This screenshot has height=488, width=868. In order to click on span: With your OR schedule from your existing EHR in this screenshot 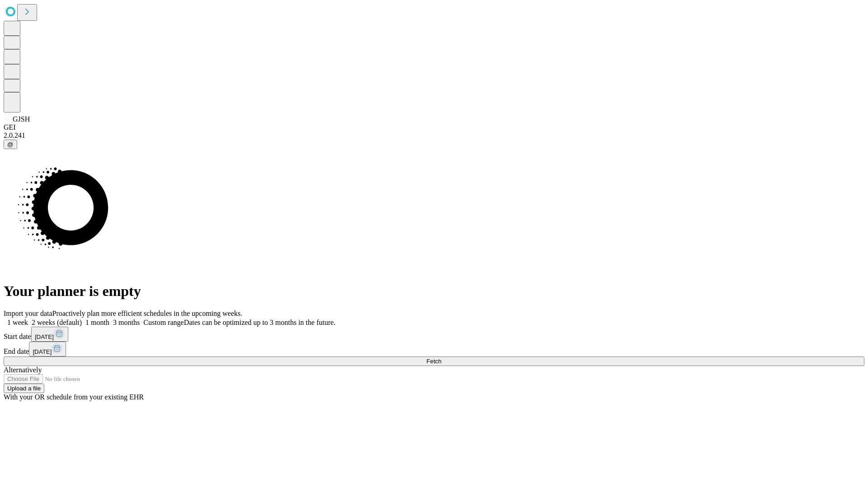, I will do `click(73, 397)`.